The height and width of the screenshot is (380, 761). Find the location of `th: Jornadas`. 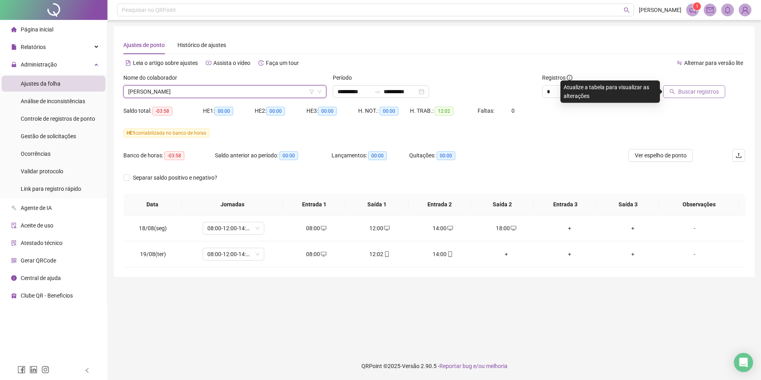

th: Jornadas is located at coordinates (232, 204).